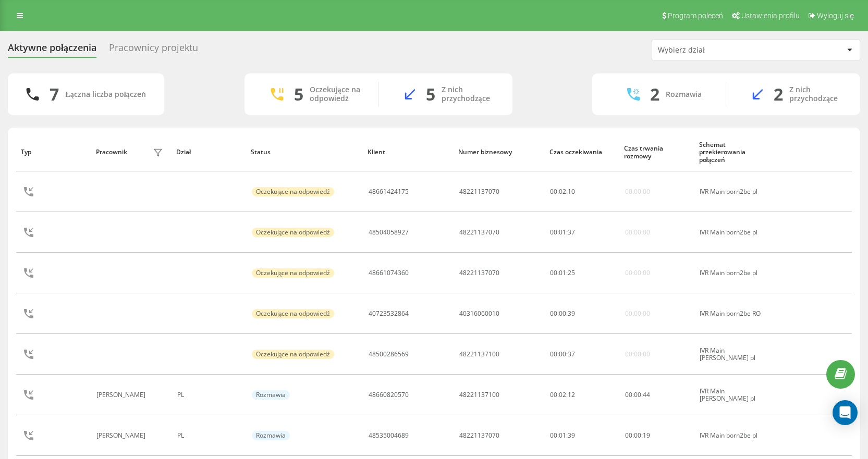  Describe the element at coordinates (153, 50) in the screenshot. I see `div: Pracownicy projektu` at that location.